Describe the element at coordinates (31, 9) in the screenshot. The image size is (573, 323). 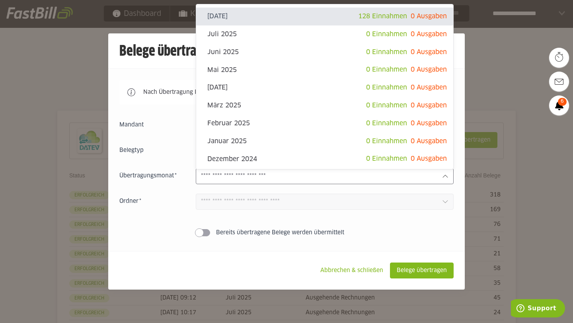
I see `span: Support` at that location.